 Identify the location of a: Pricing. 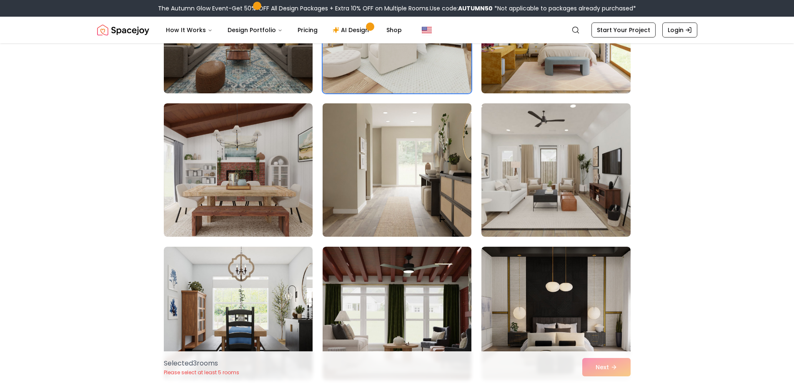
(308, 30).